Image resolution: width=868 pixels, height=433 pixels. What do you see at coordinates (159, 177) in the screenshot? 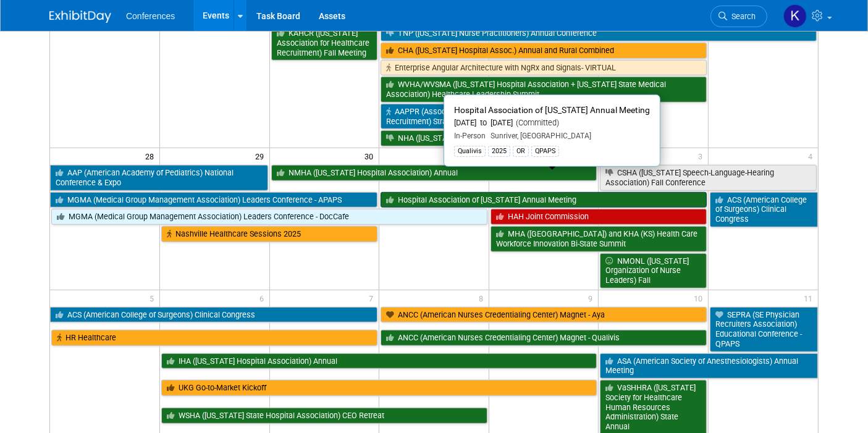
I see `a: AAP (American Academy of Pediatrics) National Conference & Expo` at bounding box center [159, 177].